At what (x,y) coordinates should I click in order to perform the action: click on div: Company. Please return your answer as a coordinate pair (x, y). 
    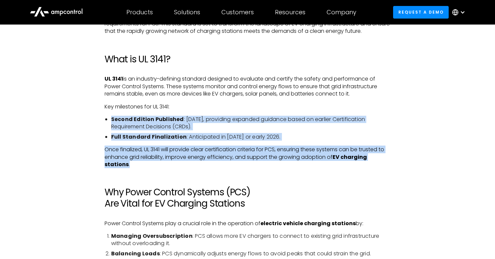
    Looking at the image, I should click on (342, 12).